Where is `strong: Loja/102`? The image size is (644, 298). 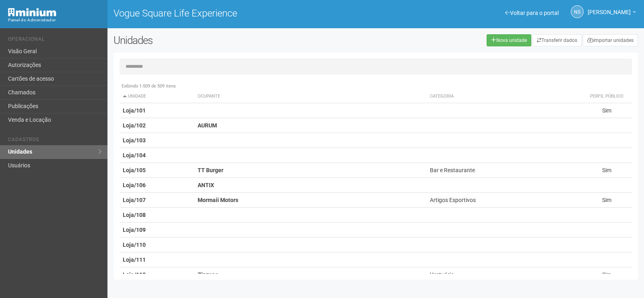 strong: Loja/102 is located at coordinates (134, 125).